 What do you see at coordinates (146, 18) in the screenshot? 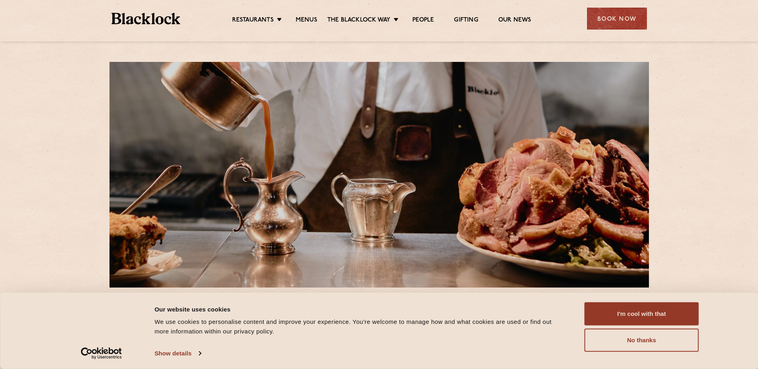
I see `img: BL_Textured_Logo-footer-cropped.svg` at bounding box center [146, 18].